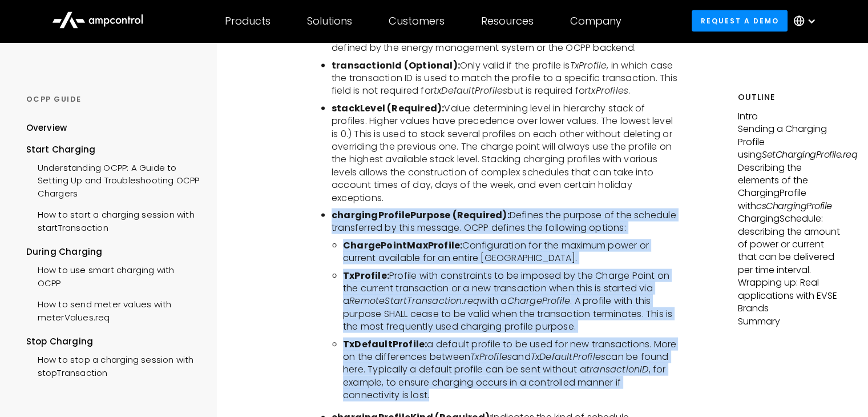 This screenshot has width=868, height=417. Describe the element at coordinates (568, 356) in the screenshot. I see `i: TxDefaultProfiles` at that location.